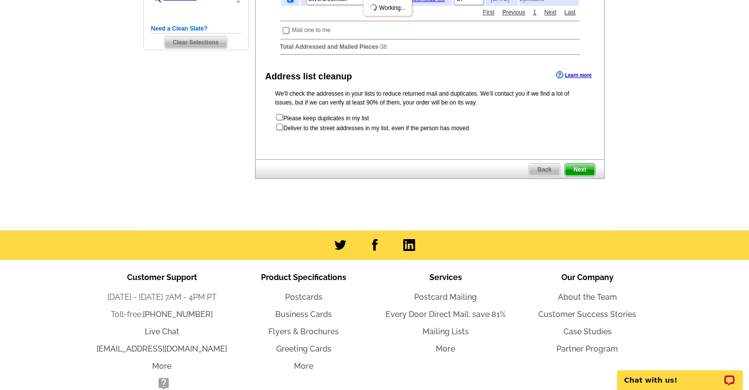 This screenshot has height=390, width=749. What do you see at coordinates (550, 12) in the screenshot?
I see `a: Next` at bounding box center [550, 12].